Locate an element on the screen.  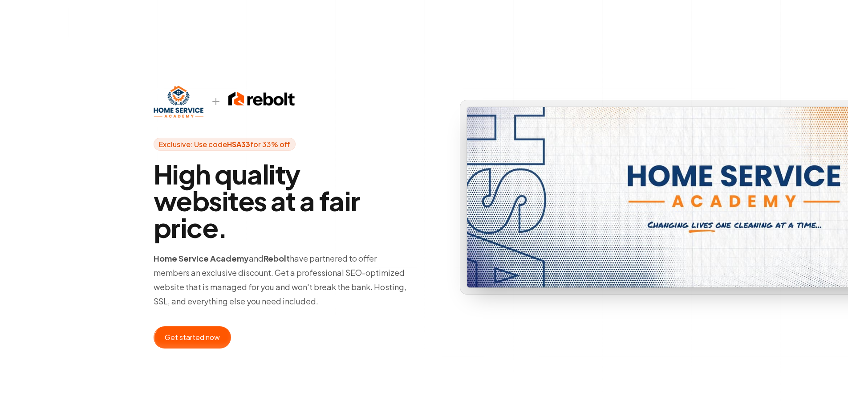
span: Exclusive: Use code for 33% off is located at coordinates (224, 144).